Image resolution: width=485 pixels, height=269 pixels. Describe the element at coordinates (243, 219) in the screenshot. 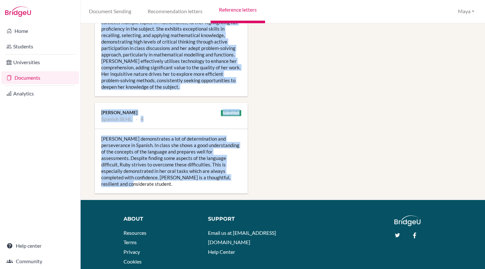

I see `div: Support` at that location.